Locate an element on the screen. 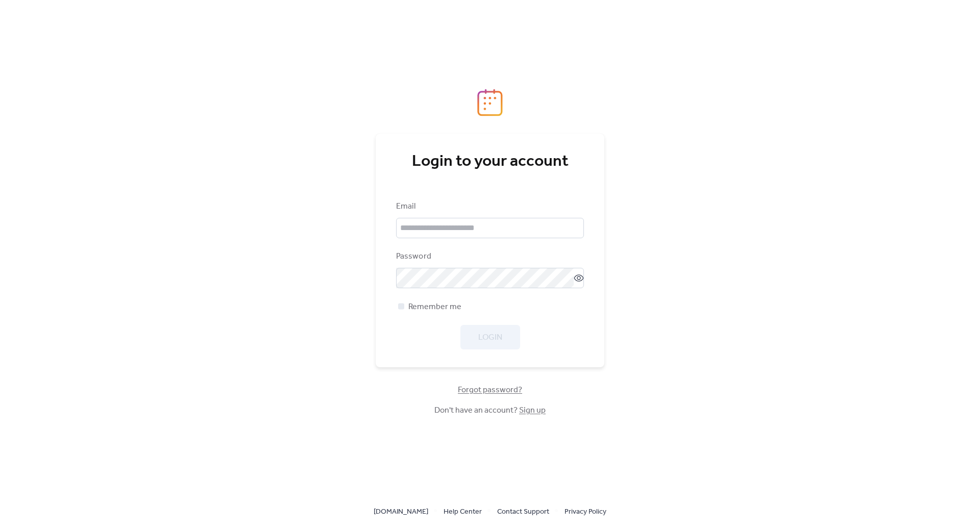 Image resolution: width=980 pixels, height=530 pixels. a: Forgot password? is located at coordinates (490, 390).